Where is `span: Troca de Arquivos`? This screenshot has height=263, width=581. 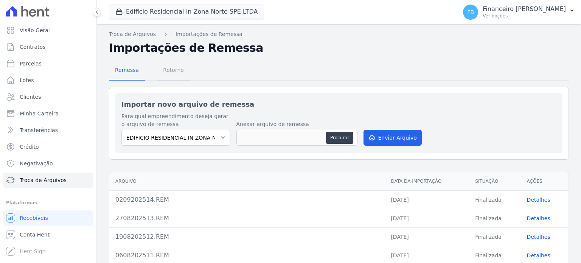 span: Troca de Arquivos is located at coordinates (43, 180).